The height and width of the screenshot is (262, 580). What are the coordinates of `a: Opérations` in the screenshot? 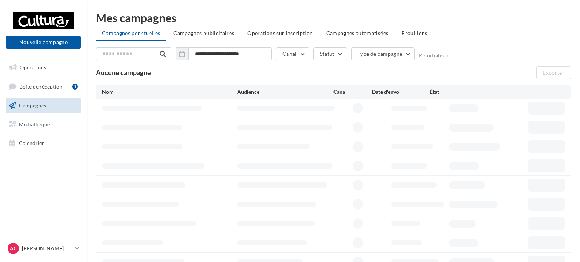 It's located at (43, 68).